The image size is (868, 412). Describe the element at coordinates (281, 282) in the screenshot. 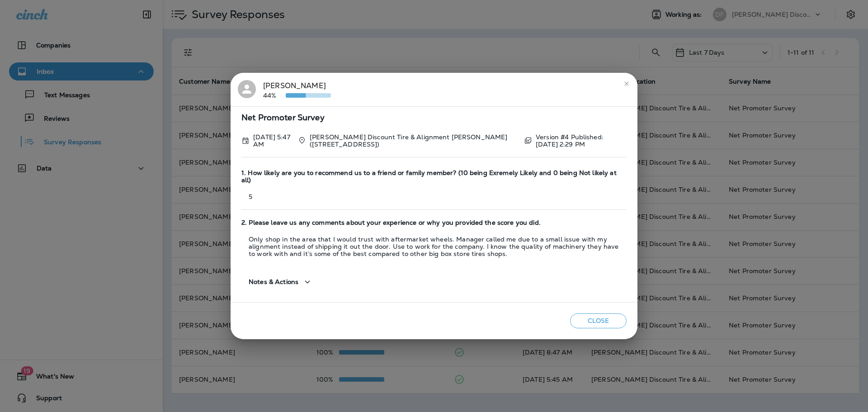

I see `button: Notes & Actions` at that location.